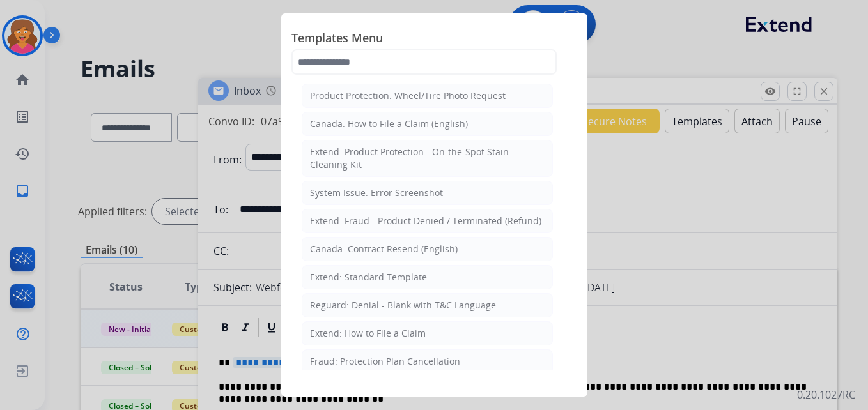  Describe the element at coordinates (408, 95) in the screenshot. I see `div: Product Protection: Wheel/Tire Photo Request` at that location.